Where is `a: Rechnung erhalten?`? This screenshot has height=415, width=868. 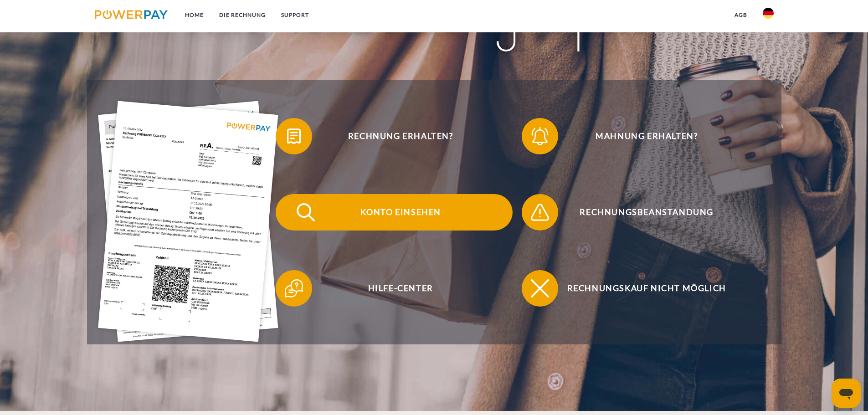 a: Rechnung erhalten? is located at coordinates (394, 136).